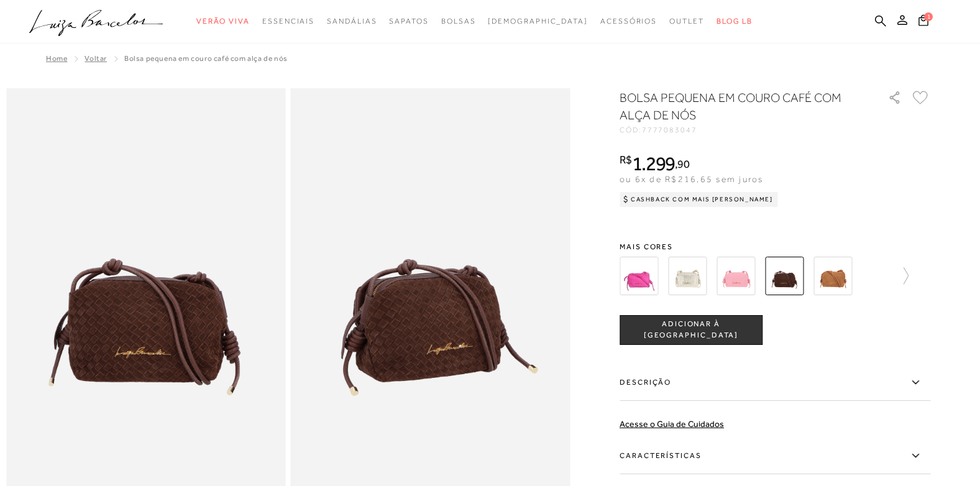  I want to click on img: BOLSA MÉDIA EM TRESSÊ DE COURO DOURADO, so click(687, 276).